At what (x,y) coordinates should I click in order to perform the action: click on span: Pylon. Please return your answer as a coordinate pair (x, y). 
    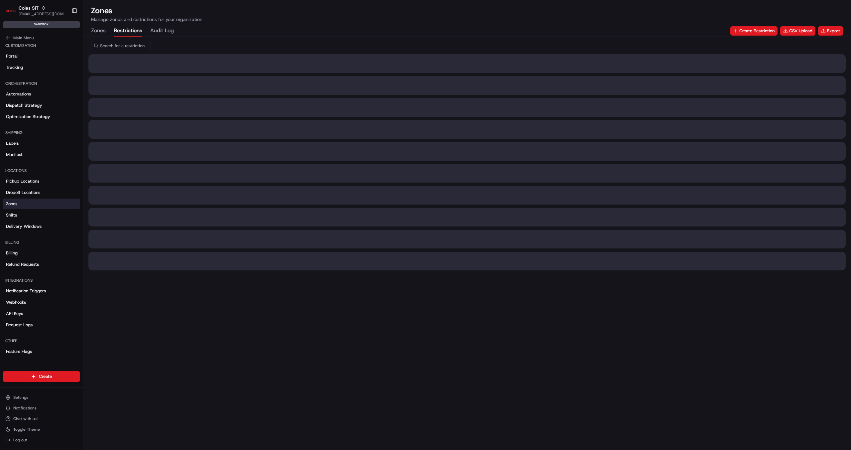
    Looking at the image, I should click on (73, 115).